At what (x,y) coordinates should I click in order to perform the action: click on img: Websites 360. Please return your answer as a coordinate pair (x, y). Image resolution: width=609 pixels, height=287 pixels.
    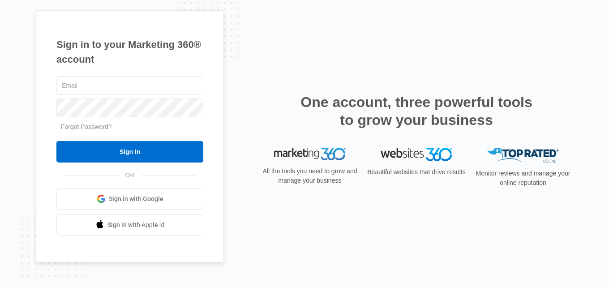
    Looking at the image, I should click on (416, 154).